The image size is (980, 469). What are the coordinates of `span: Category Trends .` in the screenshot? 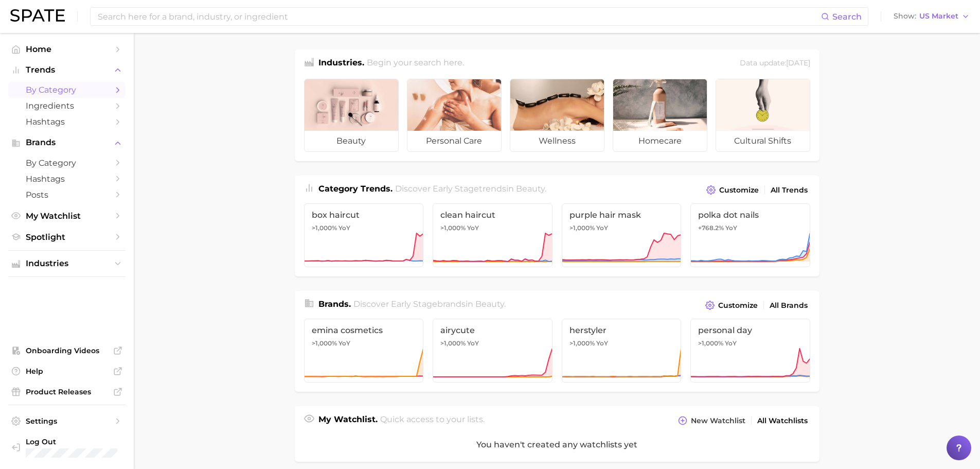 It's located at (355, 188).